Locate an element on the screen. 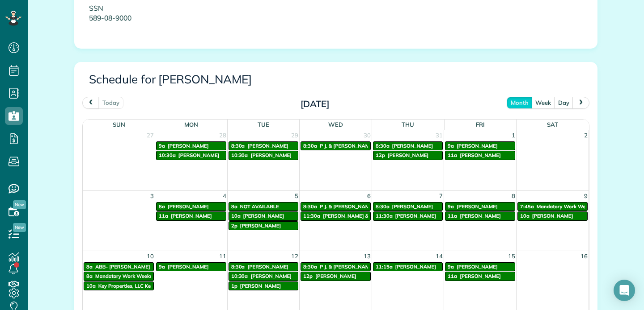 The image size is (644, 310). span: 11:15a is located at coordinates (384, 267).